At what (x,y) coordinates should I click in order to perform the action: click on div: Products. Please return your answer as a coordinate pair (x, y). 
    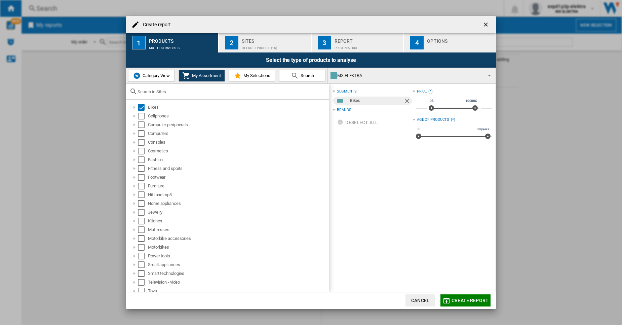
    Looking at the image, I should click on (182, 39).